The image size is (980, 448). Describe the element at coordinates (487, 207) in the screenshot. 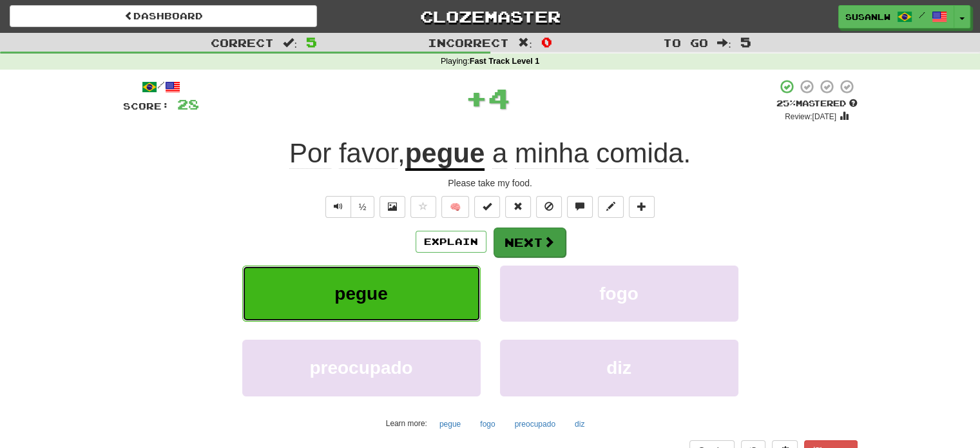

I see `button: Set this sentence to 100% Mastered (alt+m)` at that location.